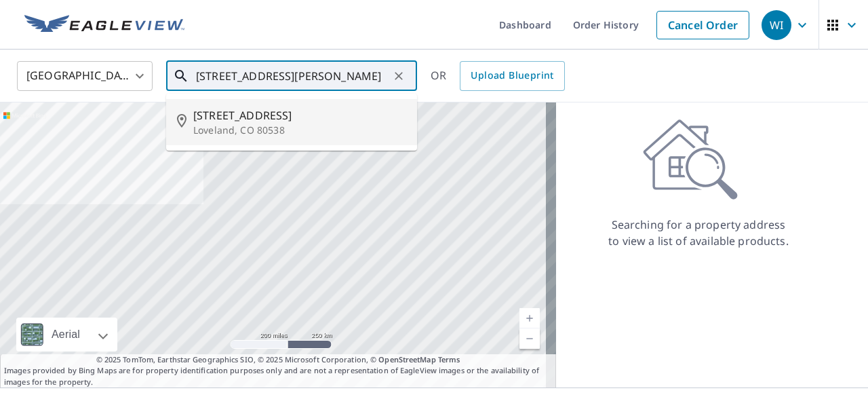 Image resolution: width=868 pixels, height=397 pixels. I want to click on input: Search by address or latitude-longitude, so click(292, 76).